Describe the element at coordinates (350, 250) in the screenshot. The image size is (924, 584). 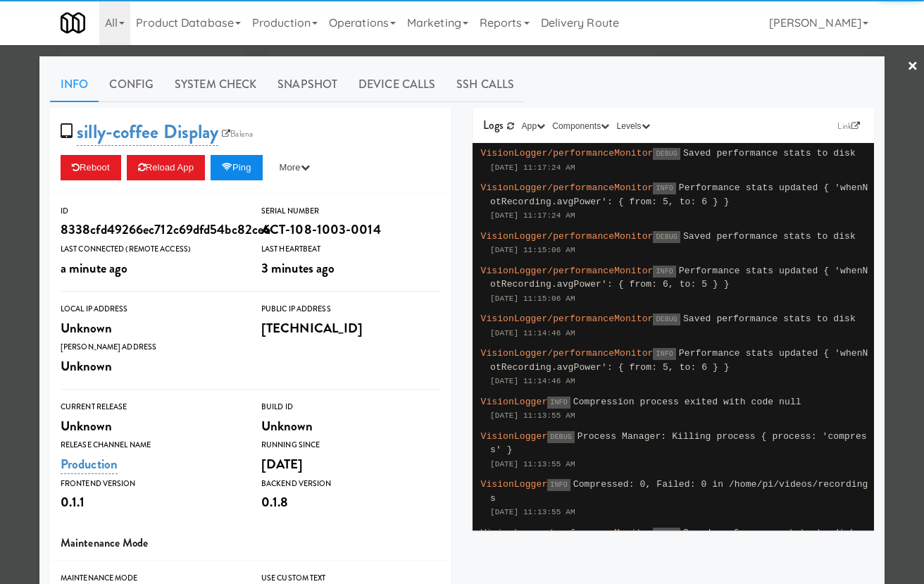
I see `div: Last Heartbeat` at that location.